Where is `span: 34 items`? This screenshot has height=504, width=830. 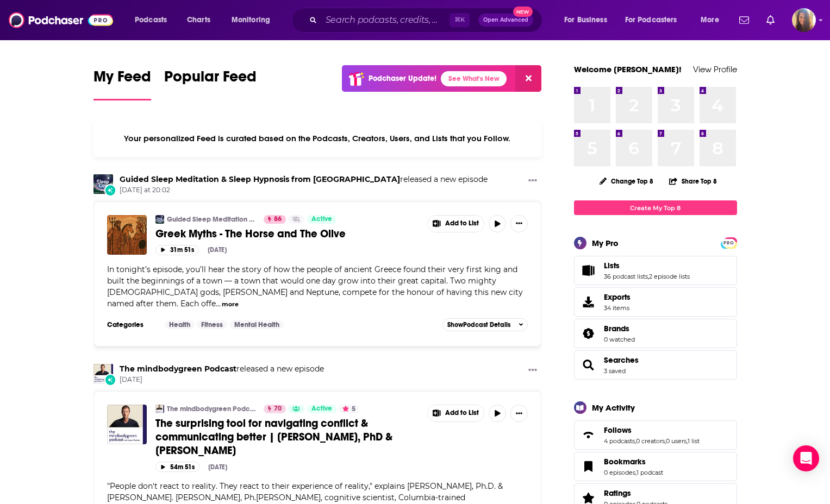
span: 34 items is located at coordinates (617, 308).